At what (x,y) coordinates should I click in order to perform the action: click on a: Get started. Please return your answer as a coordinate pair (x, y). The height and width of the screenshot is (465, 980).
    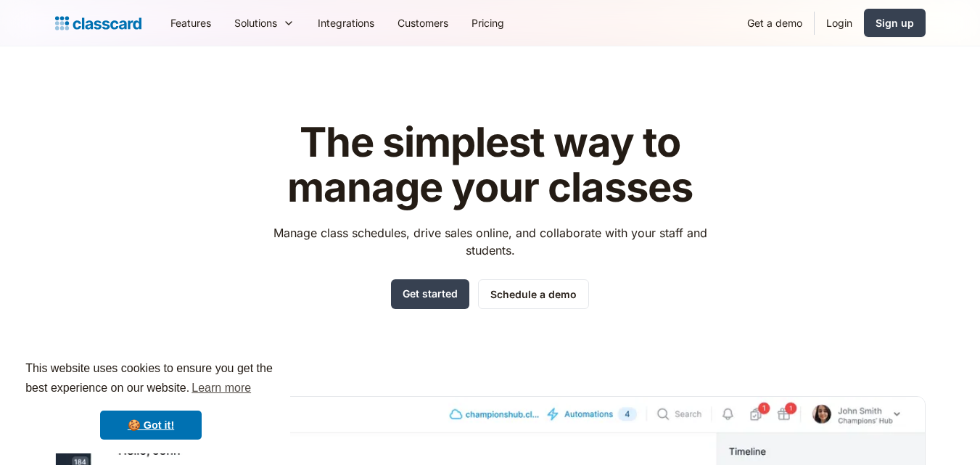
    Looking at the image, I should click on (430, 294).